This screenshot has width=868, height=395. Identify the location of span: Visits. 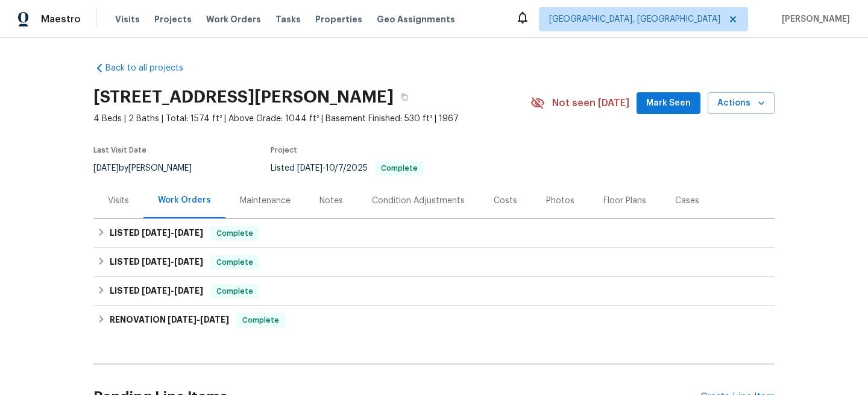
(127, 19).